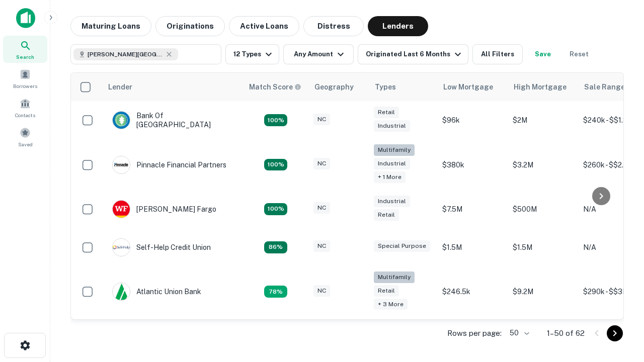  Describe the element at coordinates (543, 292) in the screenshot. I see `td: $9.2M` at that location.